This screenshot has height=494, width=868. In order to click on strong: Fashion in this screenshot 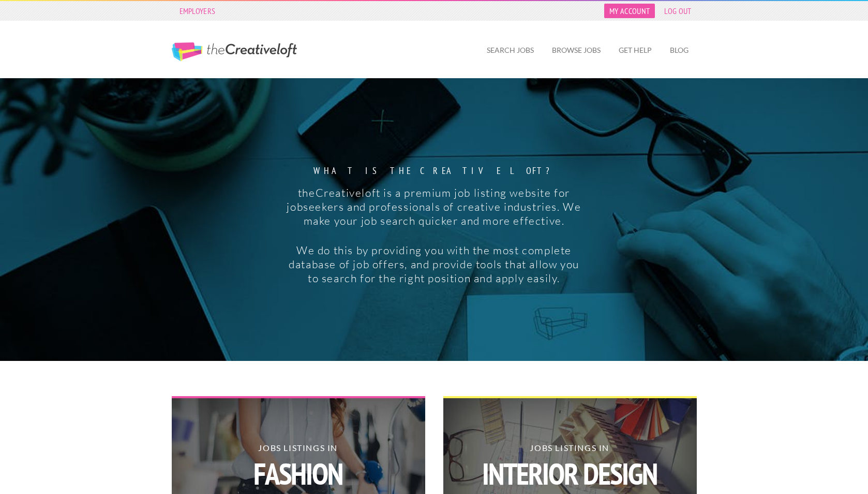, I will do `click(298, 474)`.